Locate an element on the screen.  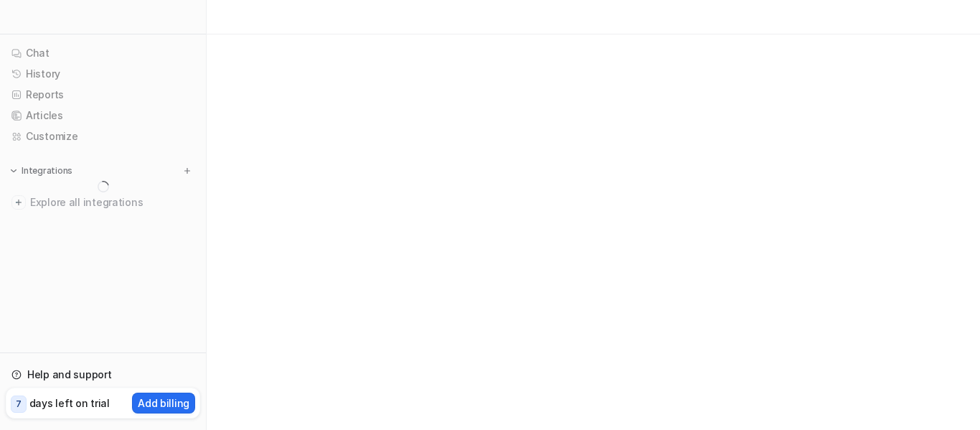
span: Explore all integrations is located at coordinates (112, 203).